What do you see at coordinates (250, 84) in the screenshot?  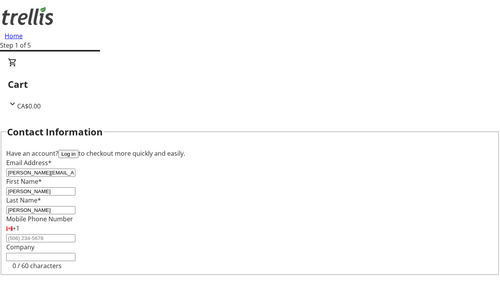 I see `div: CartCA$0.00` at bounding box center [250, 84].